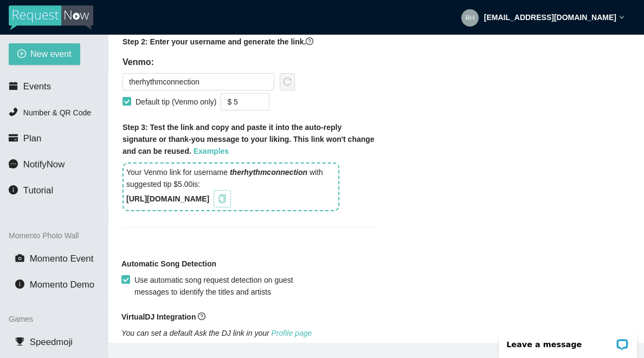  What do you see at coordinates (268, 172) in the screenshot?
I see `i: therhythmconnection` at bounding box center [268, 172].